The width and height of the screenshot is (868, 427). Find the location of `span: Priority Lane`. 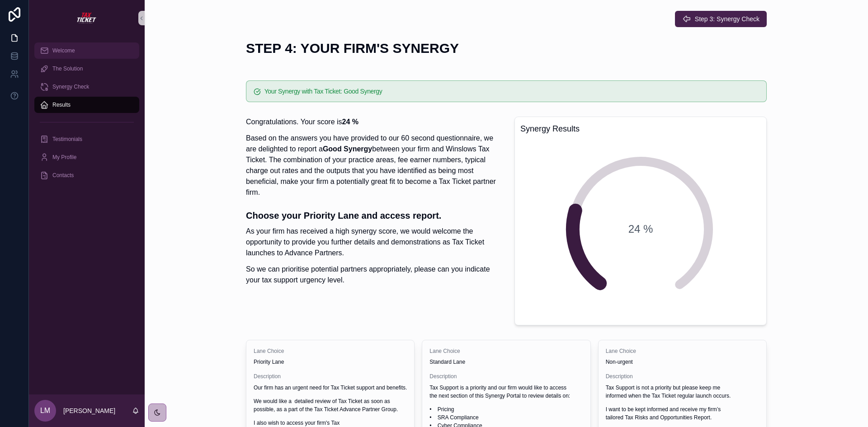

span: Priority Lane is located at coordinates (330, 362).